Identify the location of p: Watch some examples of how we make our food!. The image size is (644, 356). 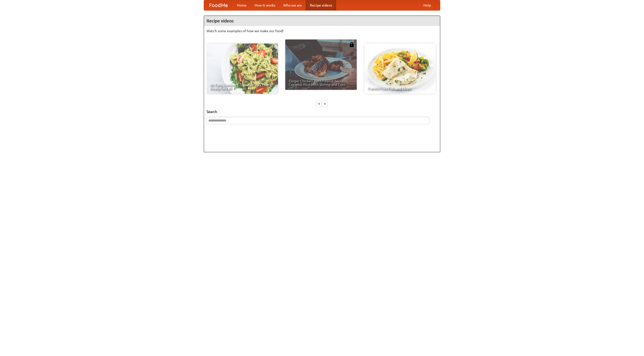
(322, 31).